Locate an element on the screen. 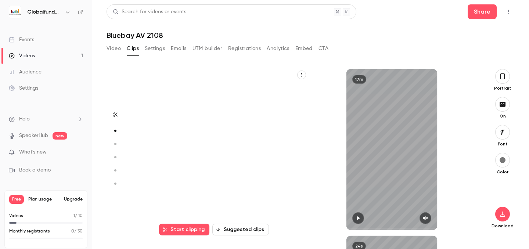  button: CTA is located at coordinates (323, 48).